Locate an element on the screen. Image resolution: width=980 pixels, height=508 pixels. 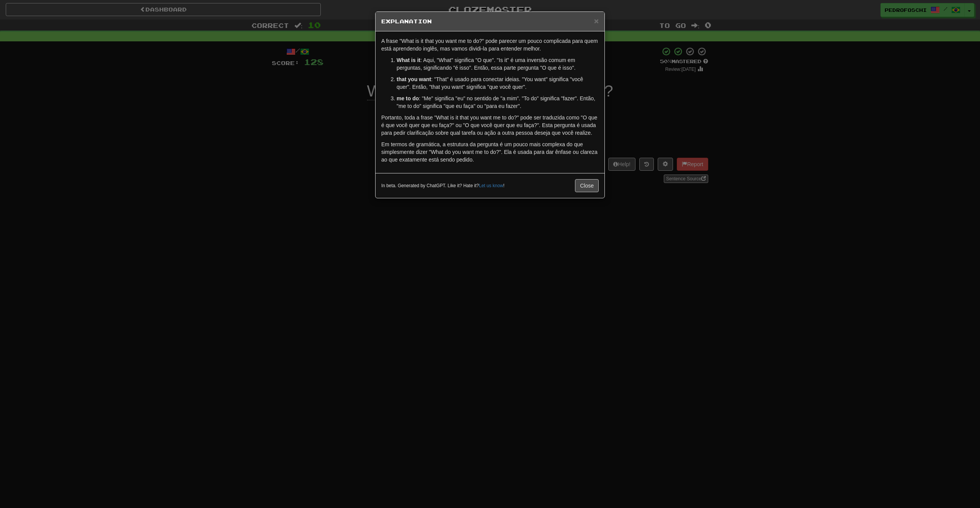
p: Portanto, toda a frase "What is it that you want me to do?" pode ser traduzida como "O que é que ... is located at coordinates (490, 125).